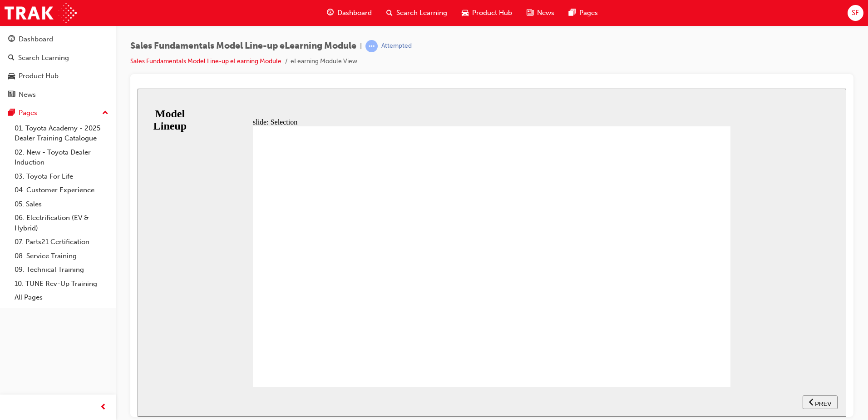  What do you see at coordinates (57, 57) in the screenshot?
I see `a: Search Learning` at bounding box center [57, 57].